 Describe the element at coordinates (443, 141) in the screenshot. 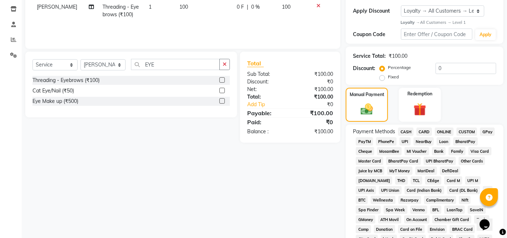

I see `span: Loan` at that location.